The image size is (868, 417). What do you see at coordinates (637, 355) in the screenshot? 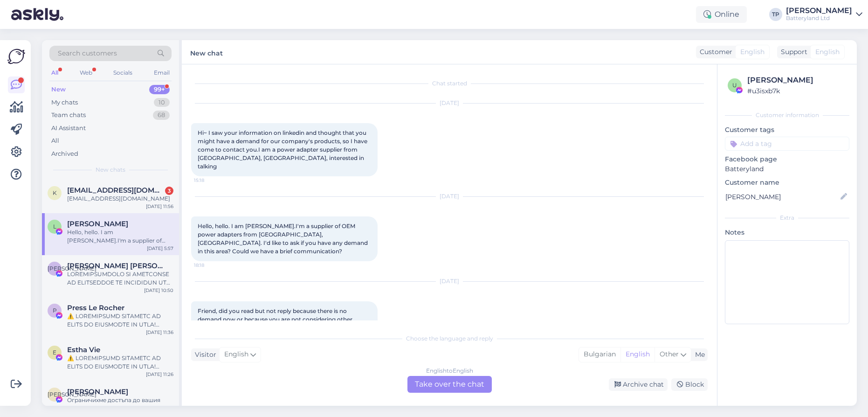
I see `div: English` at bounding box center [637, 355].